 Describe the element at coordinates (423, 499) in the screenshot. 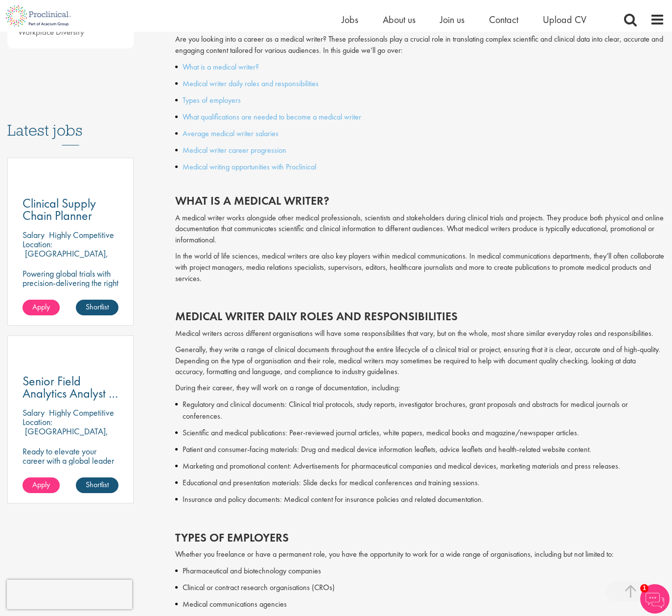

I see `p: Insurance and policy documents: Medical content for insurance policies and related documentation.` at that location.